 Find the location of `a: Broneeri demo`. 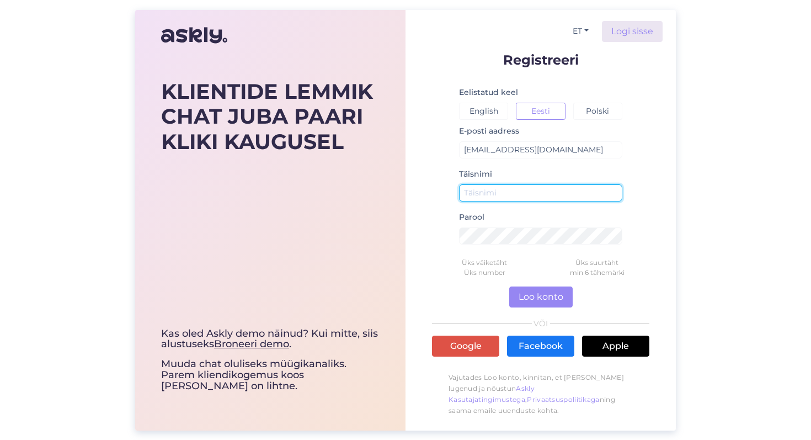

a: Broneeri demo is located at coordinates (252, 344).